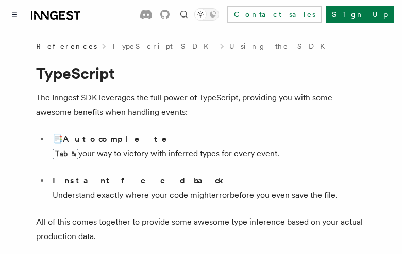  Describe the element at coordinates (122, 138) in the screenshot. I see `strong: Autocomplete` at that location.